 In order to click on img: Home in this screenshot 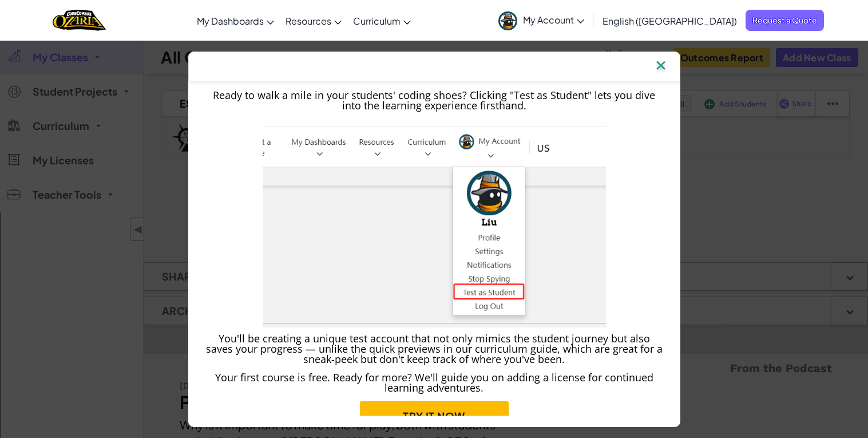, I will do `click(79, 20)`.